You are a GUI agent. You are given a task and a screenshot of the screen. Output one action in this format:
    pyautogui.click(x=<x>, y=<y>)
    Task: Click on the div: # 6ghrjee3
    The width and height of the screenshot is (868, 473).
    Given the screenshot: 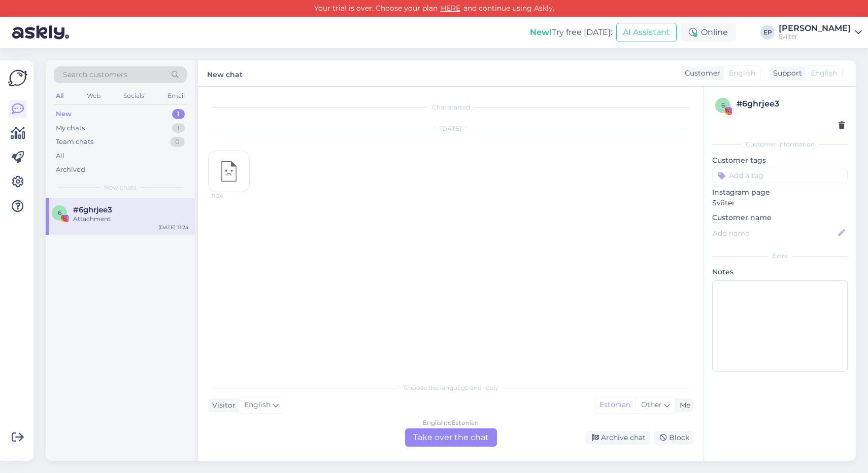 What is the action you would take?
    pyautogui.click(x=791, y=104)
    